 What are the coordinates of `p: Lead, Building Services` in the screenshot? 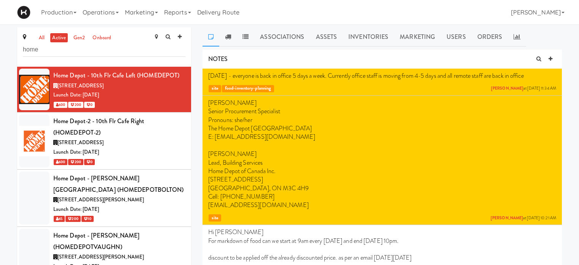 It's located at (382, 163).